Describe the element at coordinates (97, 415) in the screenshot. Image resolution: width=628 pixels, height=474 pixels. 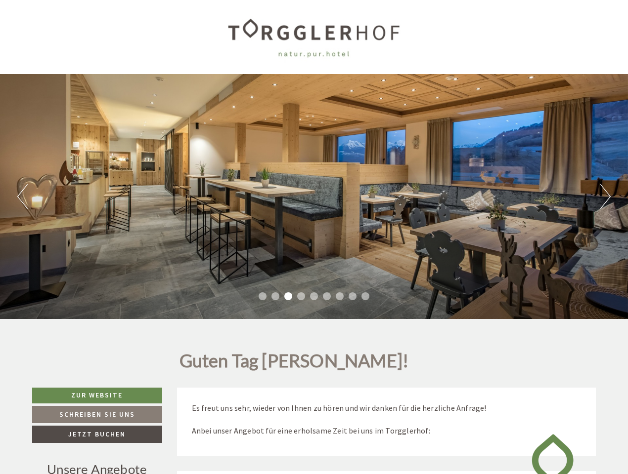
I see `a: Schreiben Sie uns` at that location.